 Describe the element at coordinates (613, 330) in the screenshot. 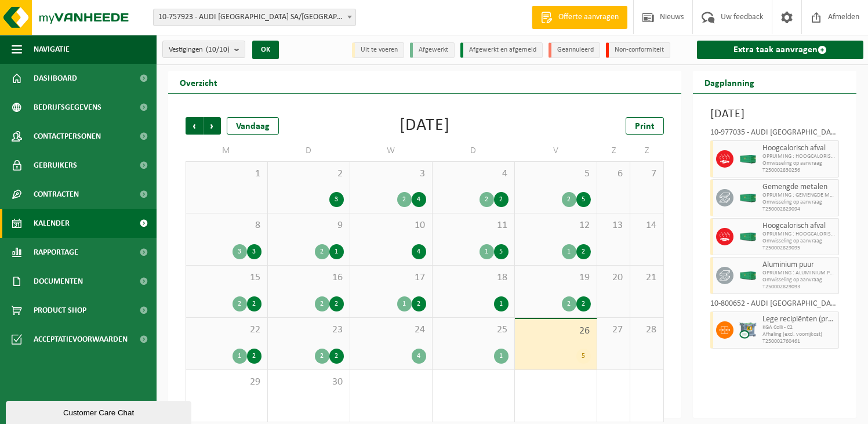

I see `span: 27` at that location.